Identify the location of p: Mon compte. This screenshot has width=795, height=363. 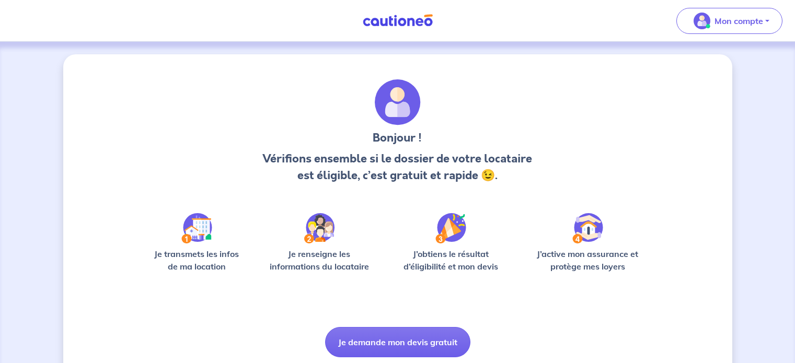
(738, 21).